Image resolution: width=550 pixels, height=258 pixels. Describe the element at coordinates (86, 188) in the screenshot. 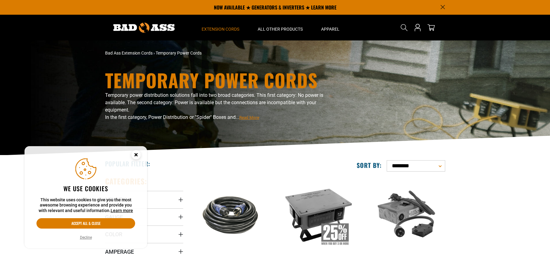

I see `h2: We use cookies` at that location.